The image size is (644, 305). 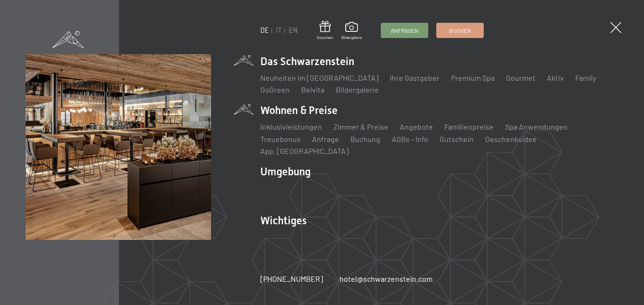 I want to click on a: Premium Spa, so click(x=473, y=78).